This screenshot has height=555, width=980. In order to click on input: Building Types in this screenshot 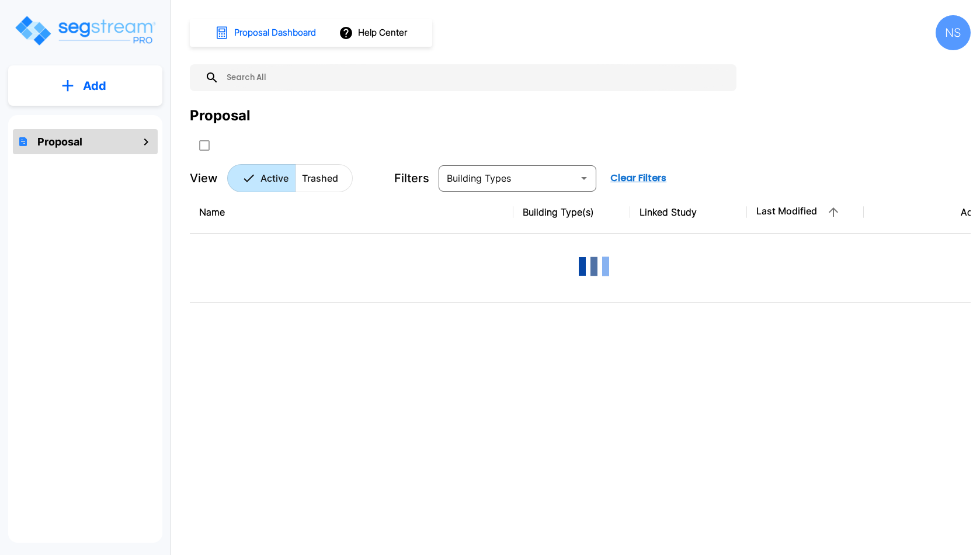, I will do `click(508, 178)`.